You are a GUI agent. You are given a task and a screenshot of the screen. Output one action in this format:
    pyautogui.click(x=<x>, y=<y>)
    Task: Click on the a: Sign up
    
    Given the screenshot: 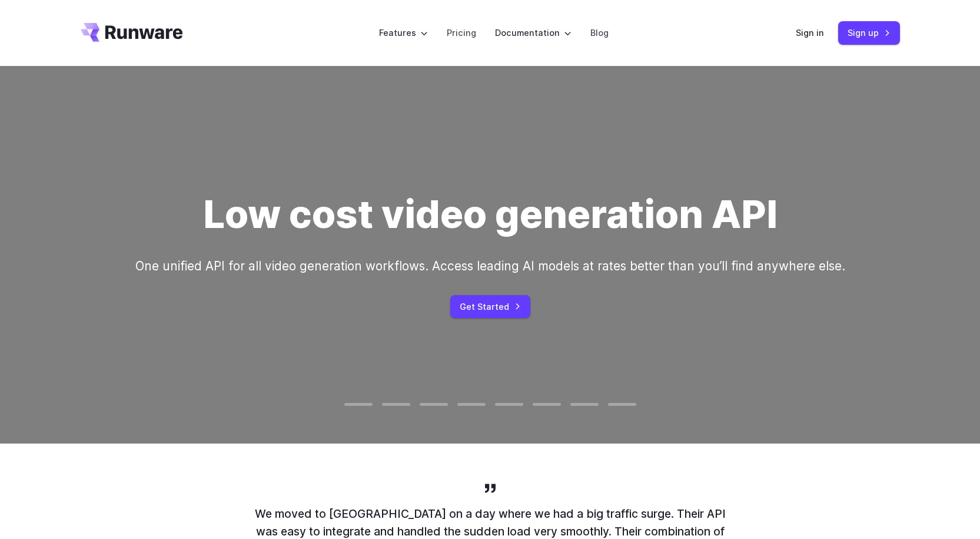 What is the action you would take?
    pyautogui.click(x=868, y=32)
    